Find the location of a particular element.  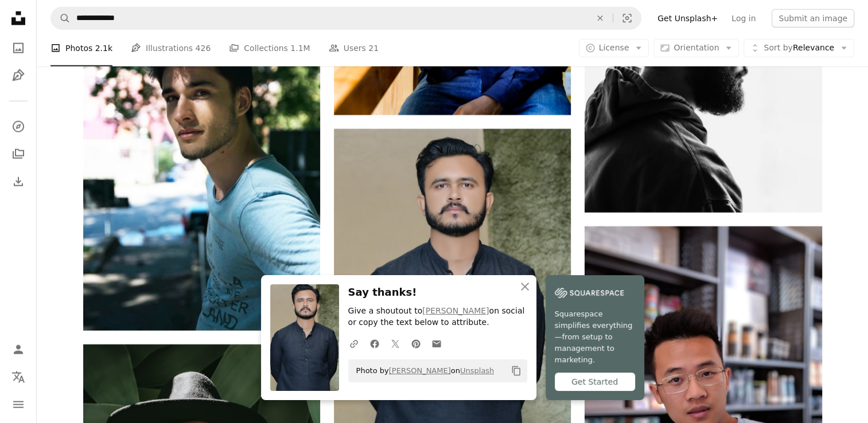

a: Squarespace simplifies everything—from setup to management to marketing.Get Started is located at coordinates (596, 338).